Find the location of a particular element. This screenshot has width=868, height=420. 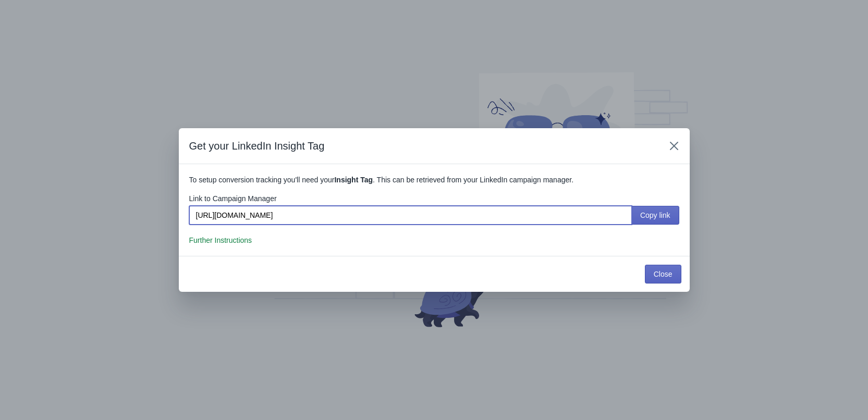

span: Further Instructions is located at coordinates (220, 241).